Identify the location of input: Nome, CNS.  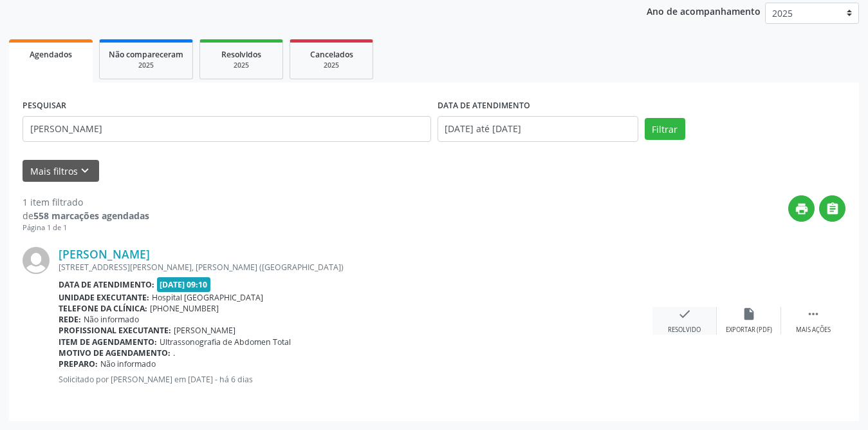
(227, 129).